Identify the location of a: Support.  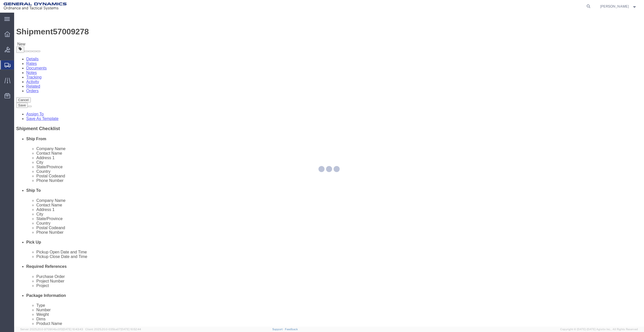
(279, 329).